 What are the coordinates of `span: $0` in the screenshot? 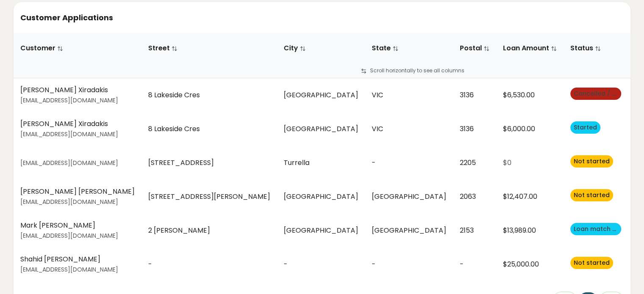 It's located at (507, 163).